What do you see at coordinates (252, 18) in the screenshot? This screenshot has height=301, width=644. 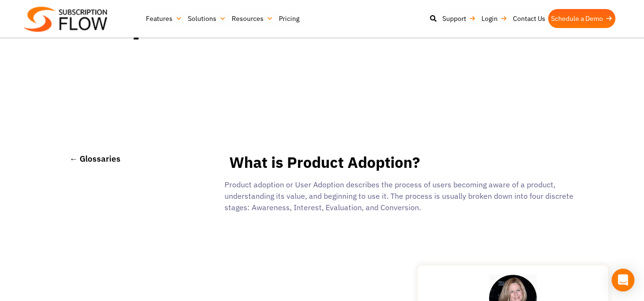 I see `a: Resources` at bounding box center [252, 18].